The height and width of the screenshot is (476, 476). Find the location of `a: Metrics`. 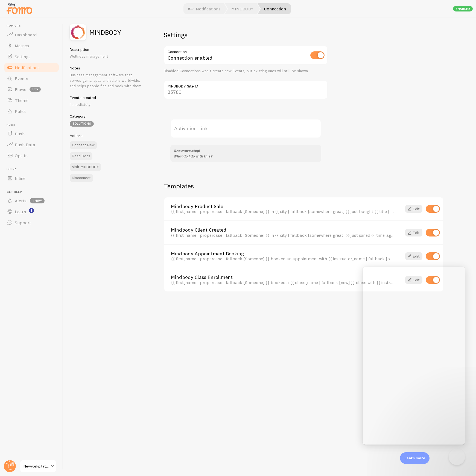

a: Metrics is located at coordinates (31, 46).